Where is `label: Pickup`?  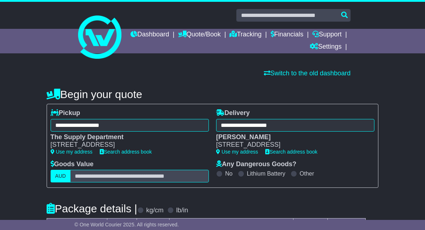 label: Pickup is located at coordinates (65, 113).